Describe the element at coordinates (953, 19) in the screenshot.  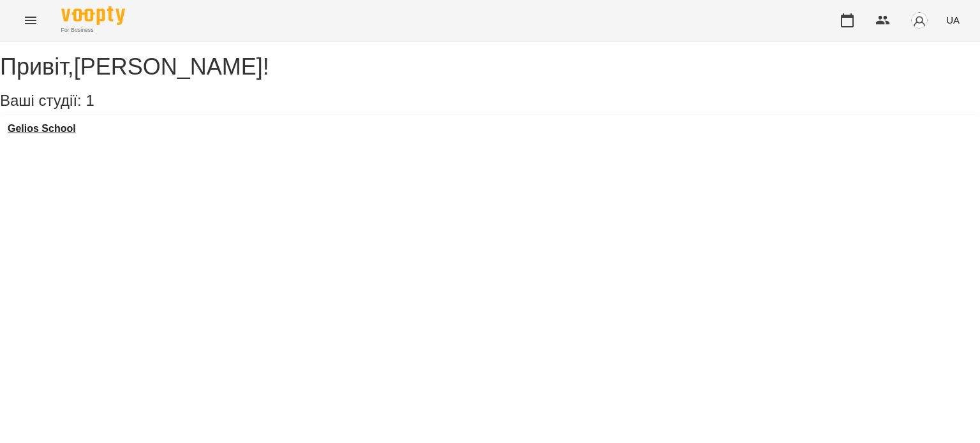
I see `button: UA` at that location.